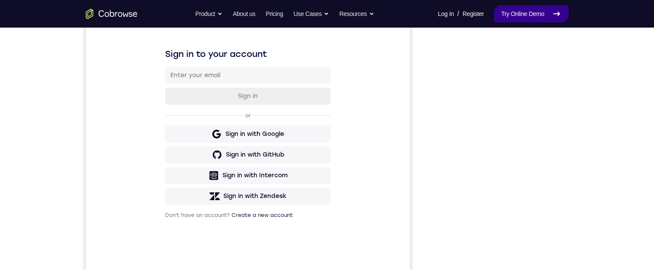  Describe the element at coordinates (162, 107) in the screenshot. I see `button: Sign in` at that location.